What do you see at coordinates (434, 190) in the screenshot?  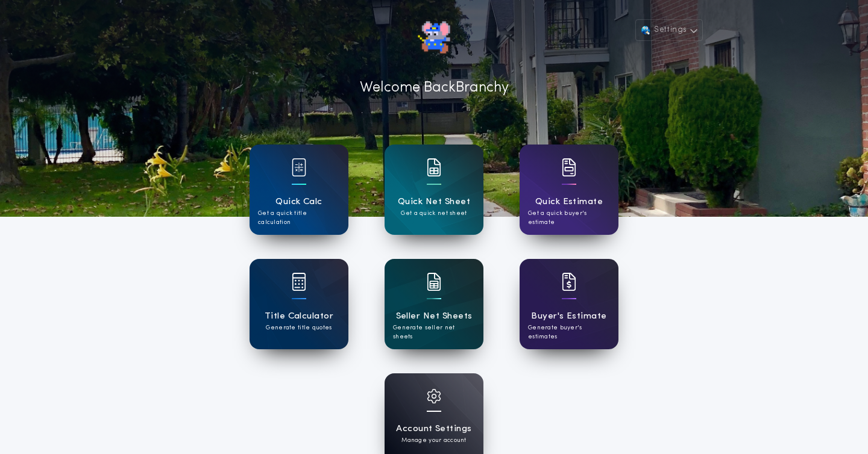 I see `a: card iconQuick Net SheetGet a quick net sheet` at bounding box center [434, 190].